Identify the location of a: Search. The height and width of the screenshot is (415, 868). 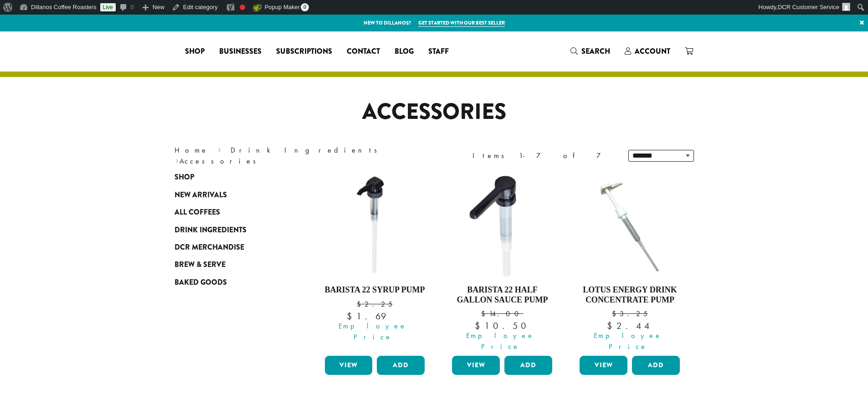
(590, 51).